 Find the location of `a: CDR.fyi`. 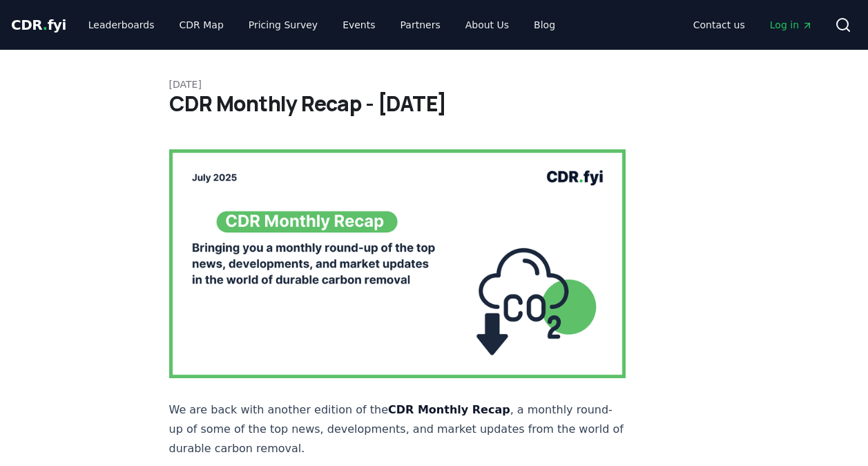

a: CDR.fyi is located at coordinates (39, 25).